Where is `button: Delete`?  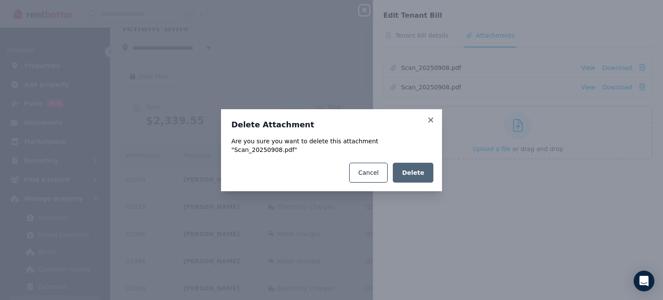 button: Delete is located at coordinates (413, 173).